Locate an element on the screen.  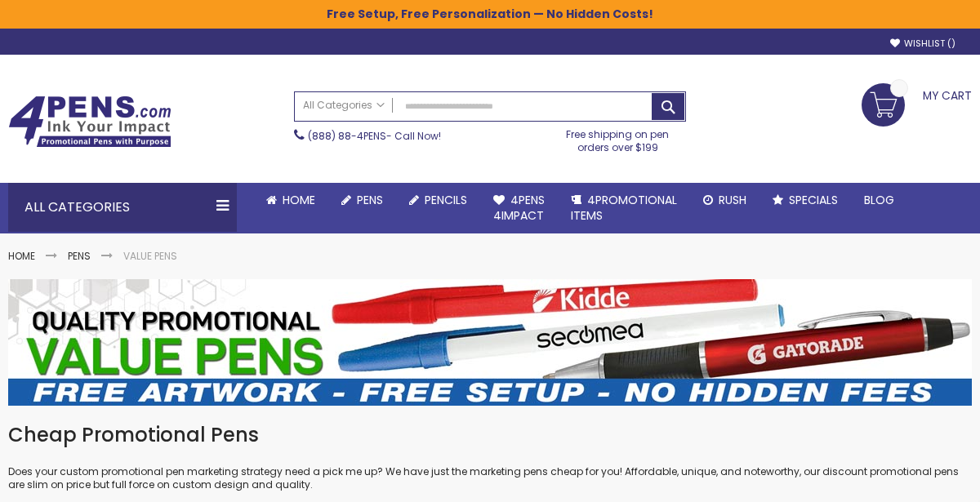
span: Specials is located at coordinates (814, 200).